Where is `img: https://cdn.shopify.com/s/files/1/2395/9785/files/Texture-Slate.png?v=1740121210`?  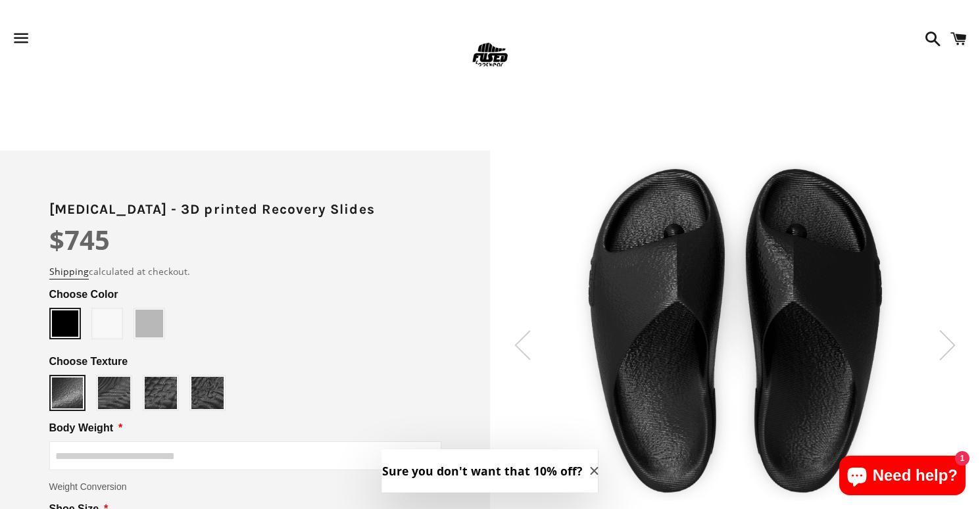 img: https://cdn.shopify.com/s/files/1/2395/9785/files/Texture-Slate.png?v=1740121210 is located at coordinates (67, 393).